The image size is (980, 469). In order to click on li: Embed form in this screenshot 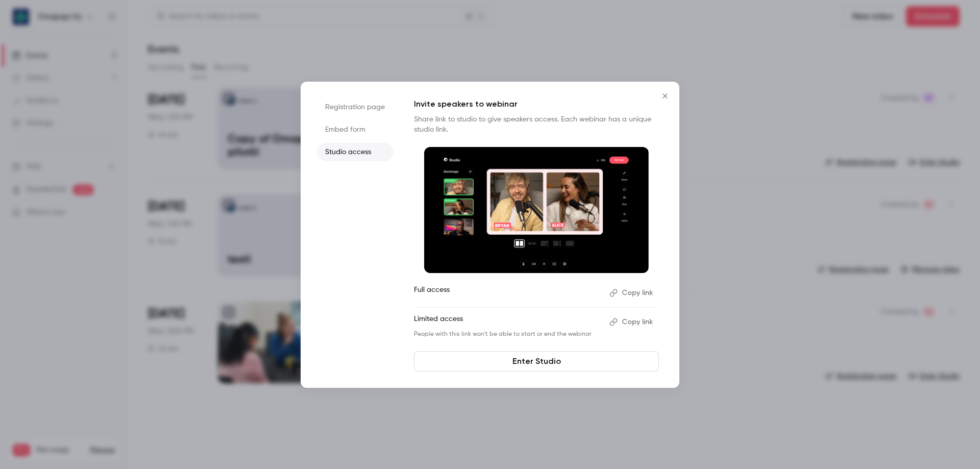, I will do `click(355, 130)`.